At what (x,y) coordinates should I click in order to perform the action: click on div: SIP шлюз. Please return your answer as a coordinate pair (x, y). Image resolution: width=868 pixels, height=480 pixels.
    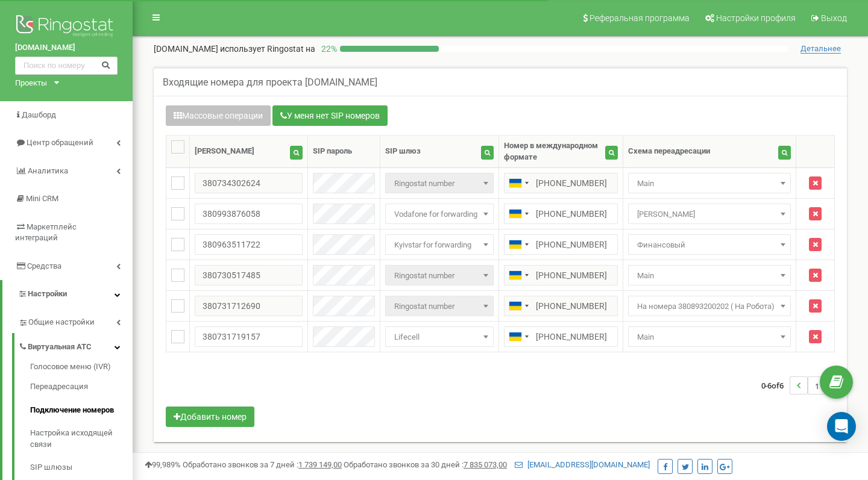
    Looking at the image, I should click on (402, 151).